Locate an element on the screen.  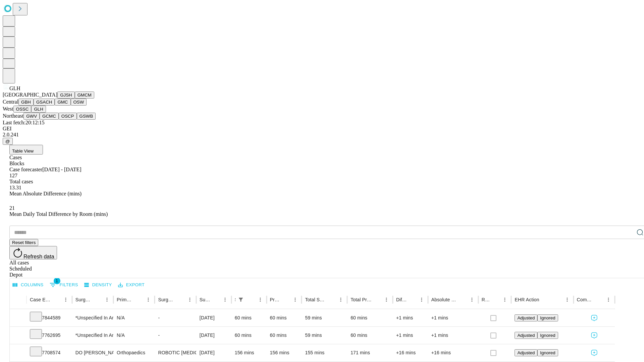
span: 21 is located at coordinates (12, 208).